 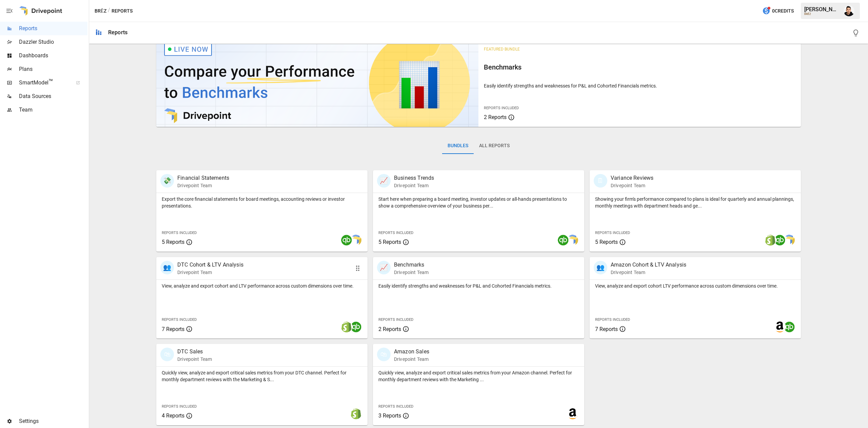 I want to click on p: View, analyze and export cohort LTV performance across custom dimensions over time., so click(x=695, y=286).